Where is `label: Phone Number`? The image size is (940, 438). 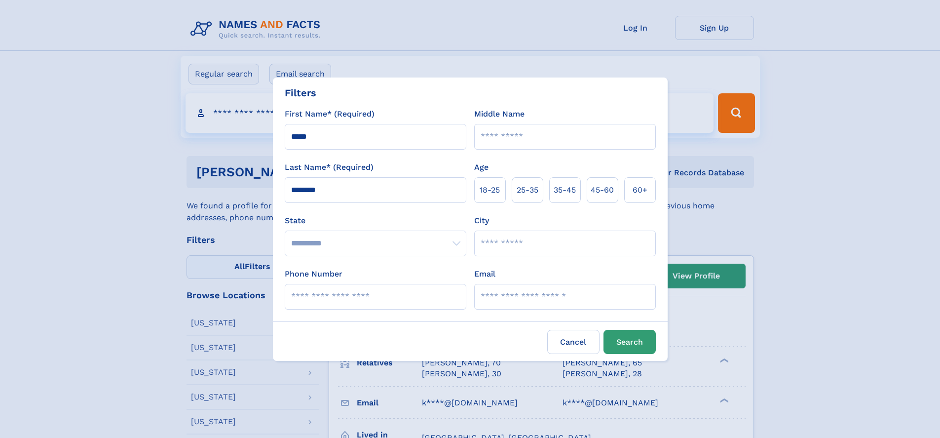 label: Phone Number is located at coordinates (313, 274).